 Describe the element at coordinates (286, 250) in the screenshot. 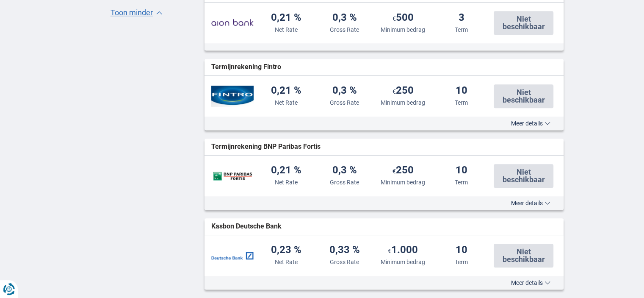

I see `div: 0,23 %` at that location.